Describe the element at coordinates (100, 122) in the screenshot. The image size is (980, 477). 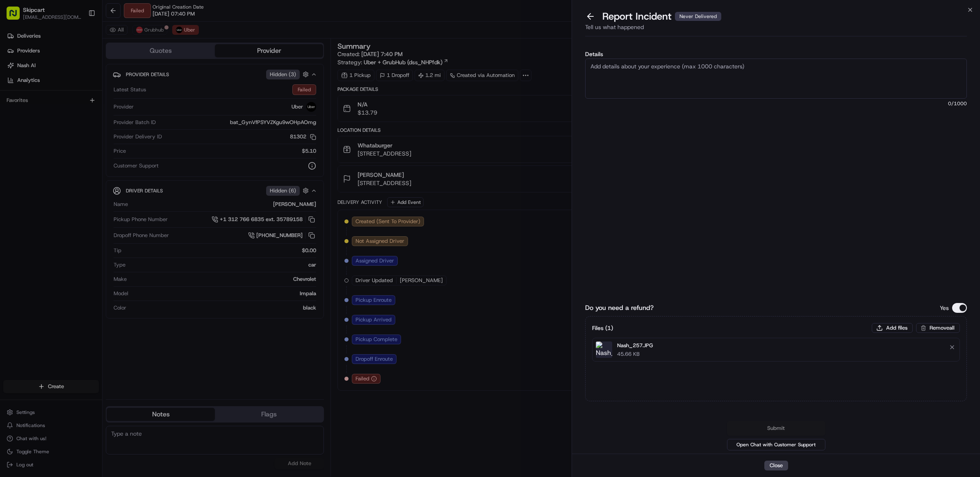
I see `a: 💻API Documentation` at that location.